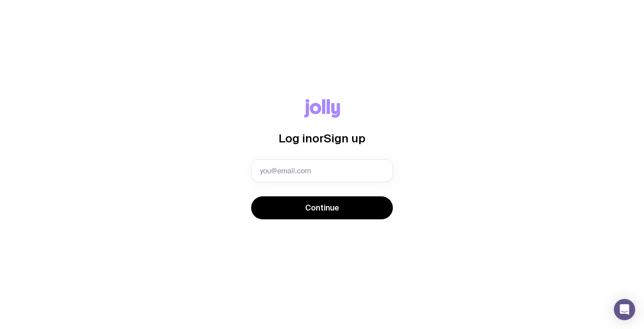 The width and height of the screenshot is (644, 329). Describe the element at coordinates (322, 171) in the screenshot. I see `input: you@email.com` at that location.